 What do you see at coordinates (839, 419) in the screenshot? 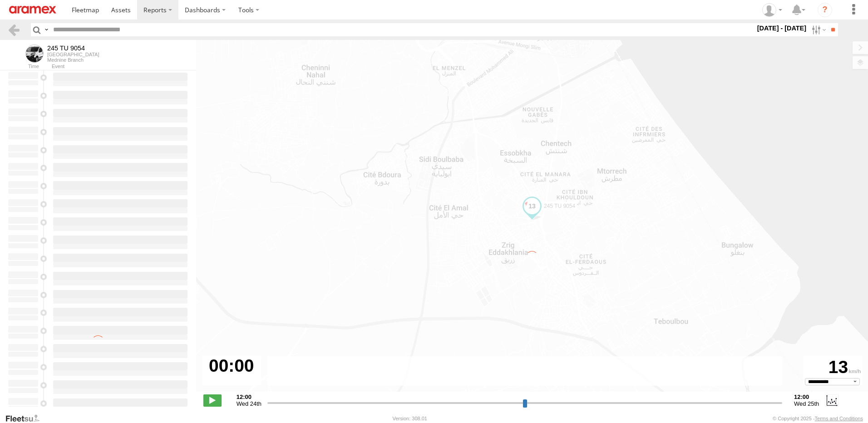
I see `a: Terms and Conditions` at bounding box center [839, 419].